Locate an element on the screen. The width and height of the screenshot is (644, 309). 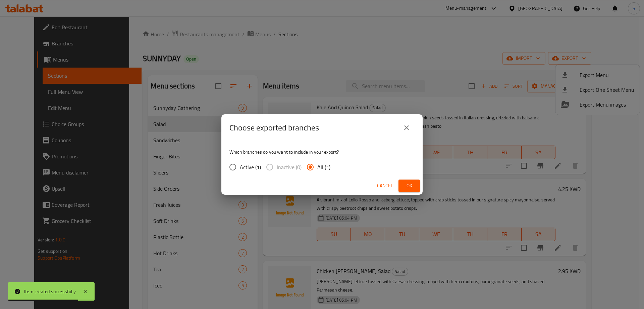
span: Inactive (0) is located at coordinates (289, 167).